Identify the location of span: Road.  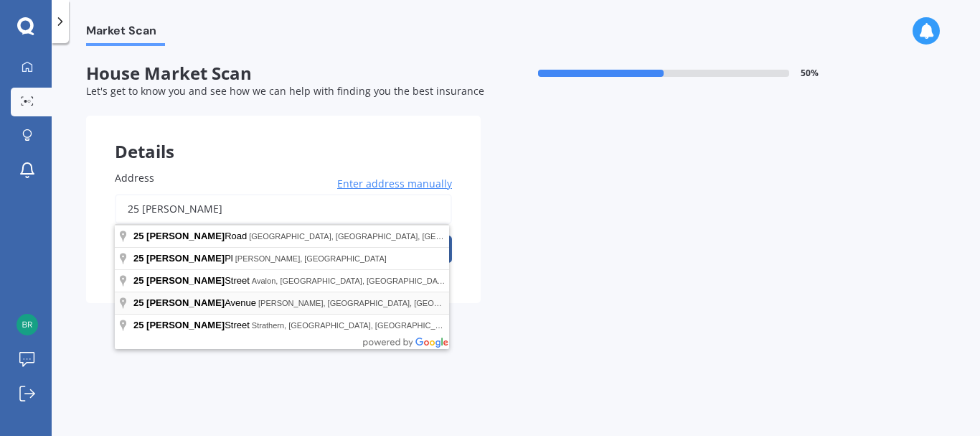
(191, 235).